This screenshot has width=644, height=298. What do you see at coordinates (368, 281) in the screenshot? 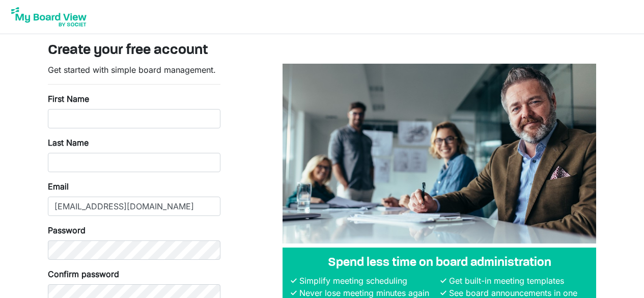
I see `li: Simplify meeting scheduling` at bounding box center [368, 281].